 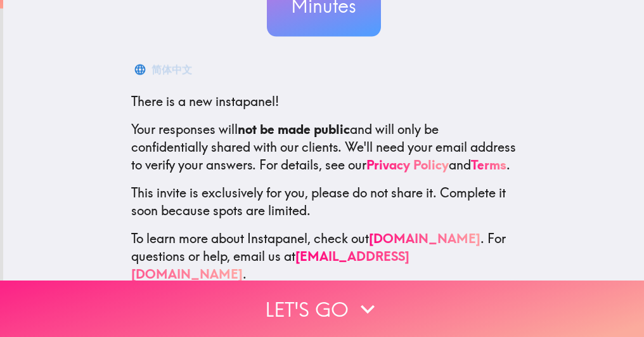 What do you see at coordinates (489, 163) in the screenshot?
I see `a: Terms` at bounding box center [489, 163].